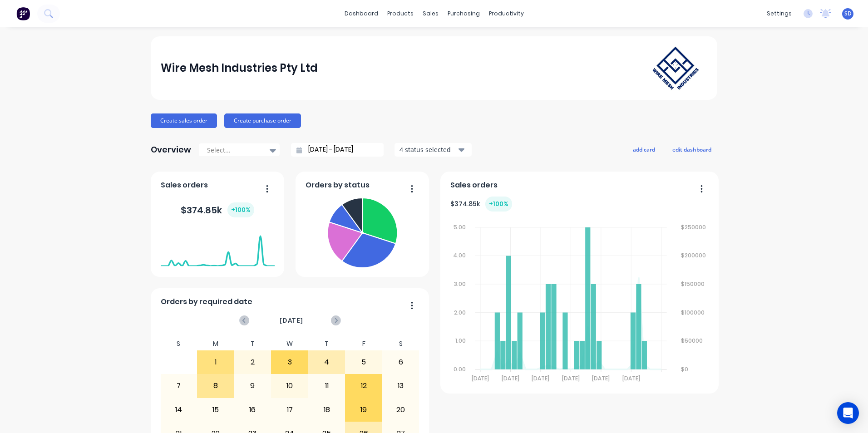 The width and height of the screenshot is (868, 433). Describe the element at coordinates (171, 150) in the screenshot. I see `div: Overview` at that location.